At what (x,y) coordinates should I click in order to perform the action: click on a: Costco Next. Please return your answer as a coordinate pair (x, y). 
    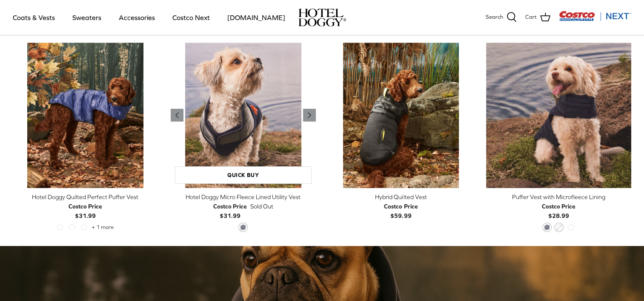
    Looking at the image, I should click on (191, 17).